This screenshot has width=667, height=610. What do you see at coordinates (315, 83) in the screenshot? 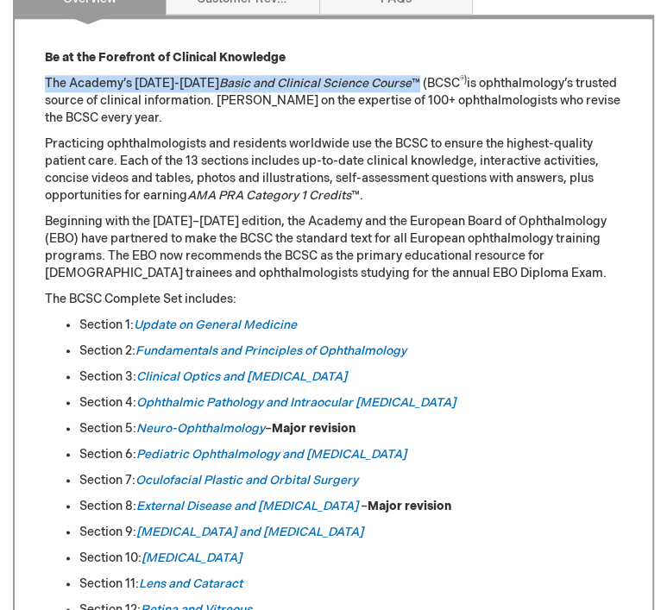
I see `em: Basic and Clinical Science Course` at bounding box center [315, 83].